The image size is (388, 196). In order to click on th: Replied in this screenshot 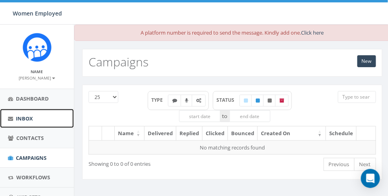, I will do `click(189, 133)`.